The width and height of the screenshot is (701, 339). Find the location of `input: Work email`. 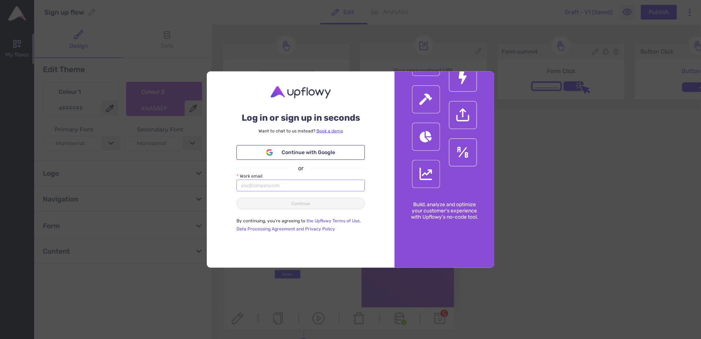

input: Work email is located at coordinates (301, 185).